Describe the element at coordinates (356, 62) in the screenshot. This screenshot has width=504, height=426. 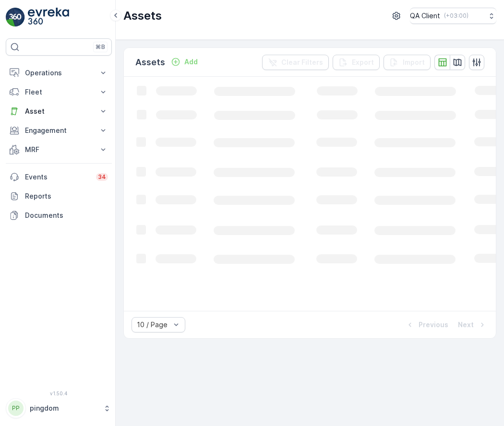
I see `button: Export` at that location.